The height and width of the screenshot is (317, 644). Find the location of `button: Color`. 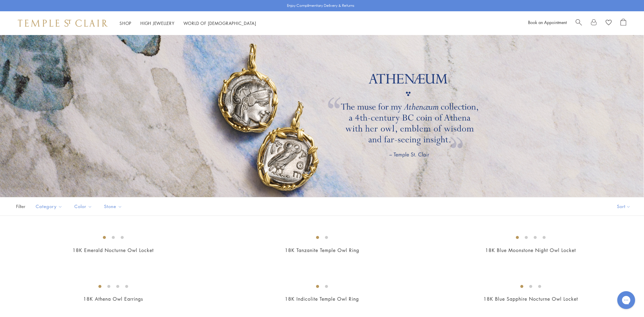

button: Color is located at coordinates (83, 206).